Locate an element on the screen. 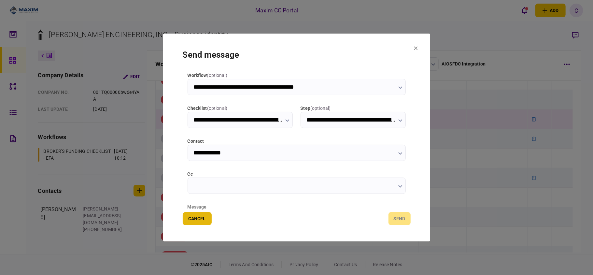 The image size is (593, 275). label: contact is located at coordinates (297, 141).